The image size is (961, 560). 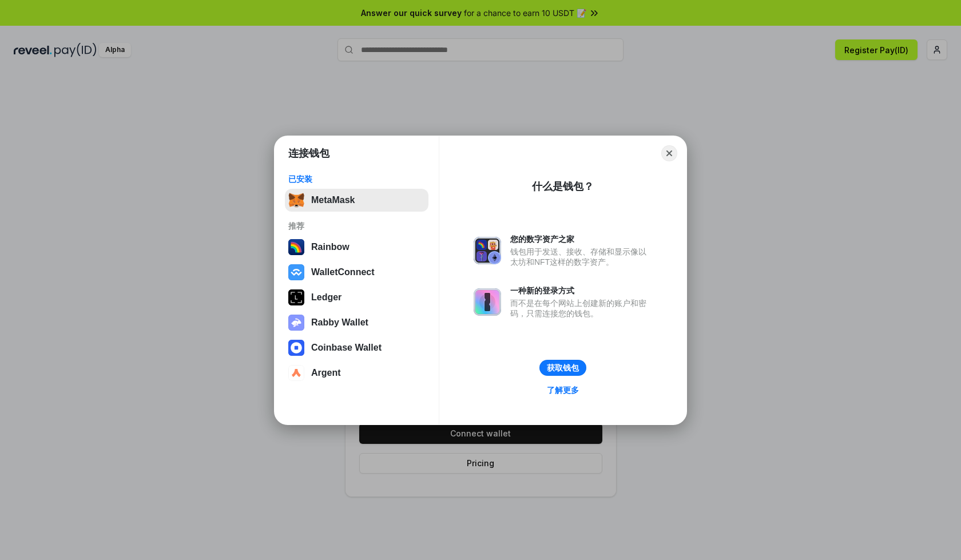 I want to click on div: 什么是钱包？, so click(x=563, y=186).